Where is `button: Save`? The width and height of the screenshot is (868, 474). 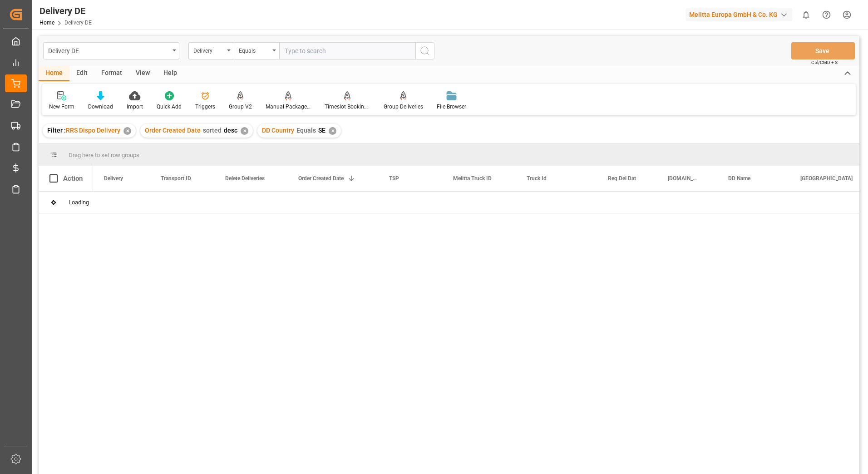 button: Save is located at coordinates (823, 50).